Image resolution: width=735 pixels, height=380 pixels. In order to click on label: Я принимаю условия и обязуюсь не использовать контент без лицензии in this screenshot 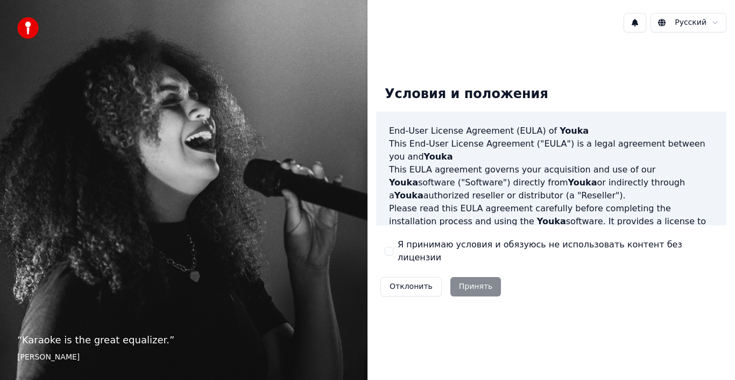, I will do `click(558, 251)`.